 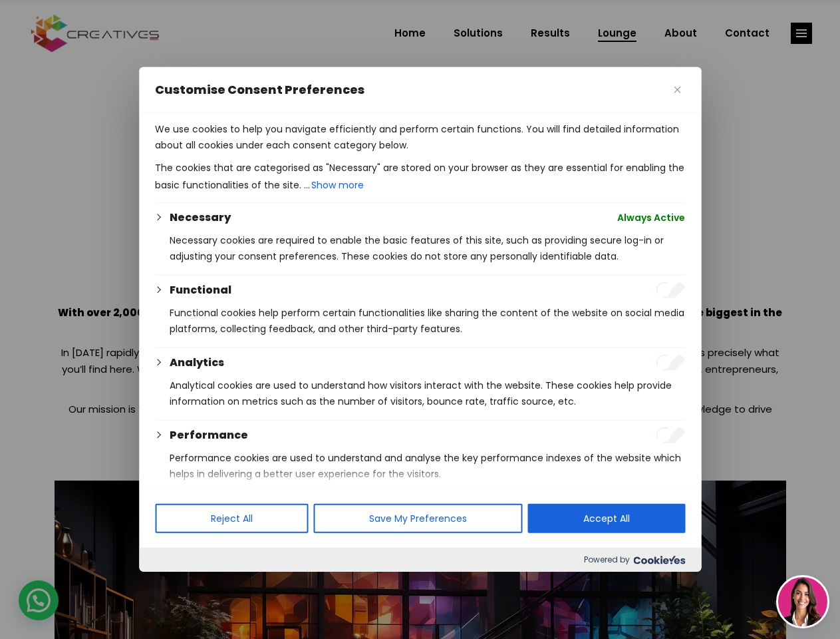 I want to click on img: Cookieyes logo, so click(x=660, y=559).